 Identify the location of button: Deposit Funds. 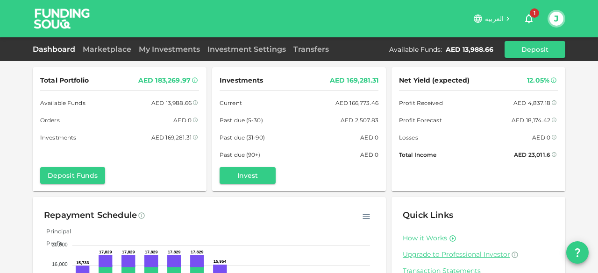
(72, 176).